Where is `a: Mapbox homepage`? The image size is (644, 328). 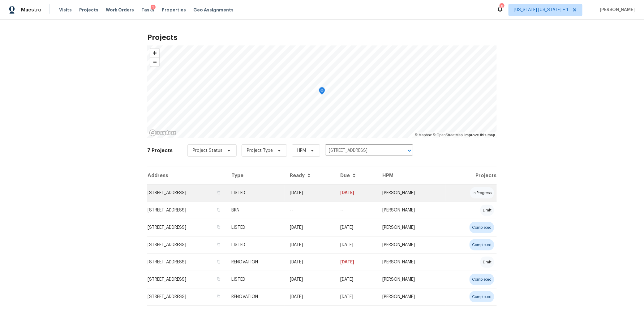
a: Mapbox homepage is located at coordinates (163, 133).